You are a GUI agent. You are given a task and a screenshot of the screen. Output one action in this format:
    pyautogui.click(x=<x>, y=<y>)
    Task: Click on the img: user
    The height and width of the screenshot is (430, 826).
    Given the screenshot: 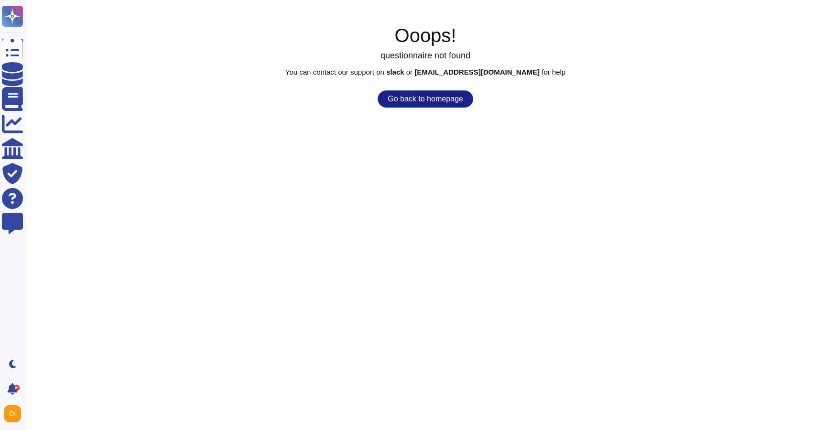 What is the action you would take?
    pyautogui.click(x=12, y=413)
    